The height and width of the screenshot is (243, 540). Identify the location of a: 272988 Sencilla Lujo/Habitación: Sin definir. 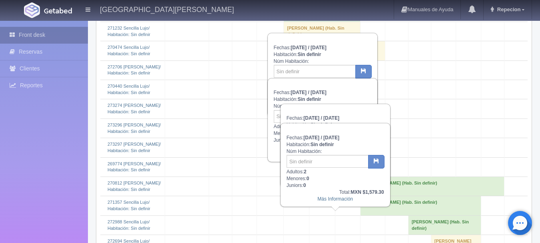
(129, 225).